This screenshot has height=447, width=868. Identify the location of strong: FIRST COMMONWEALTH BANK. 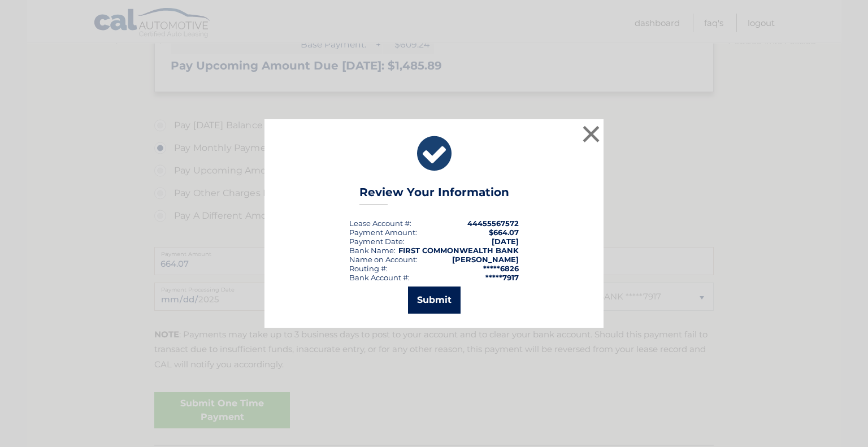
(458, 251).